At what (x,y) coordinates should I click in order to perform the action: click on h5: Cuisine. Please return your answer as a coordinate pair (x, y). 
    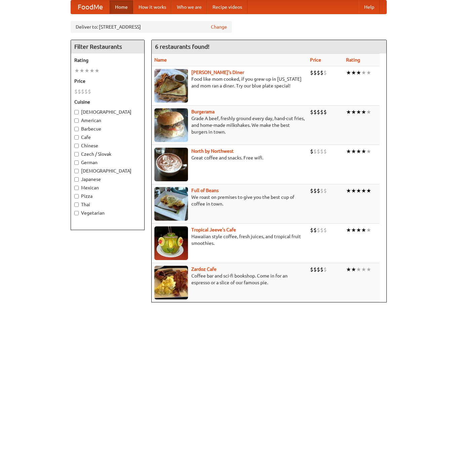
    Looking at the image, I should click on (108, 102).